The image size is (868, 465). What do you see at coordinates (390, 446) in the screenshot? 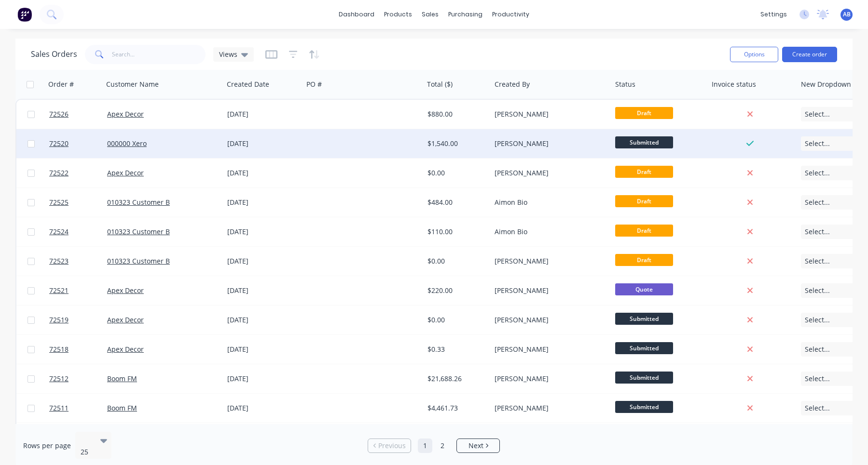
I see `a: Previous page` at bounding box center [390, 446].